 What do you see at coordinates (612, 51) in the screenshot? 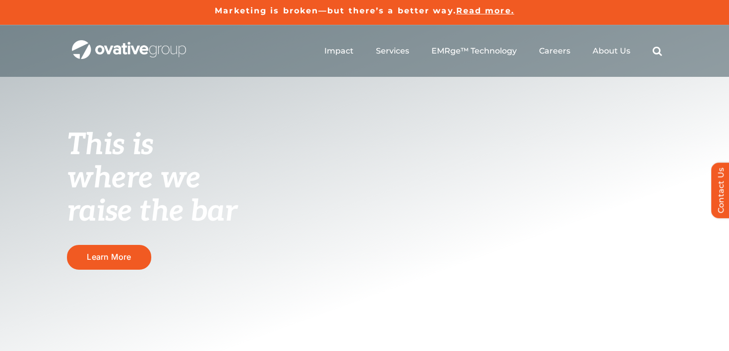
I see `span: About Us` at bounding box center [612, 51].